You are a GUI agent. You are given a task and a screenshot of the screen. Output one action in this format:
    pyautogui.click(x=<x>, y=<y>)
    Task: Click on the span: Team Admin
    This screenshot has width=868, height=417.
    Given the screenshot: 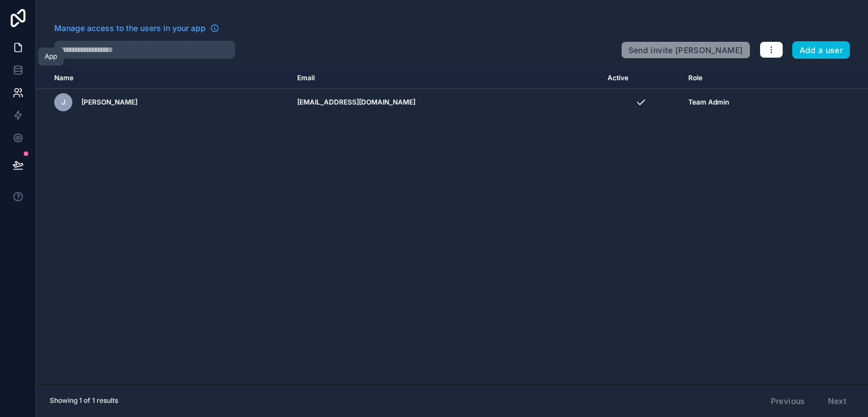 What is the action you would take?
    pyautogui.click(x=709, y=103)
    